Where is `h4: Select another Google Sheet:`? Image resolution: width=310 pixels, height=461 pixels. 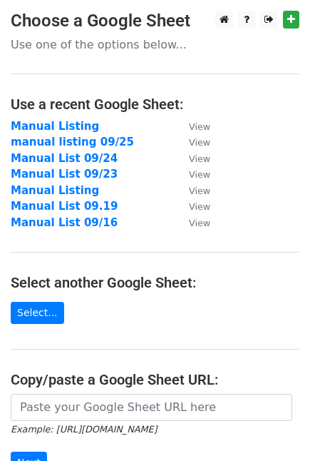 h4: Select another Google Sheet: is located at coordinates (155, 283).